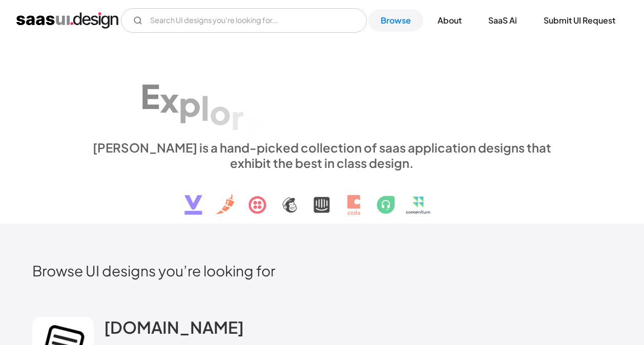 Image resolution: width=644 pixels, height=345 pixels. What do you see at coordinates (244, 21) in the screenshot?
I see `form: Email Form` at bounding box center [244, 21].